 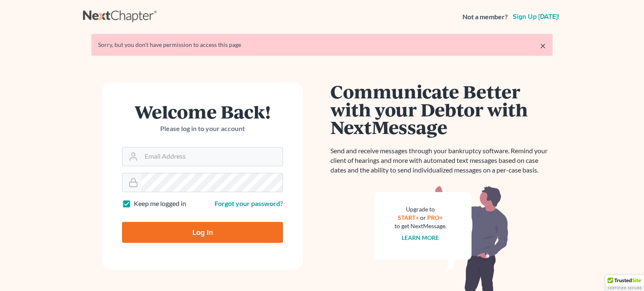 What do you see at coordinates (485, 17) in the screenshot?
I see `strong: Not a member?` at bounding box center [485, 17].